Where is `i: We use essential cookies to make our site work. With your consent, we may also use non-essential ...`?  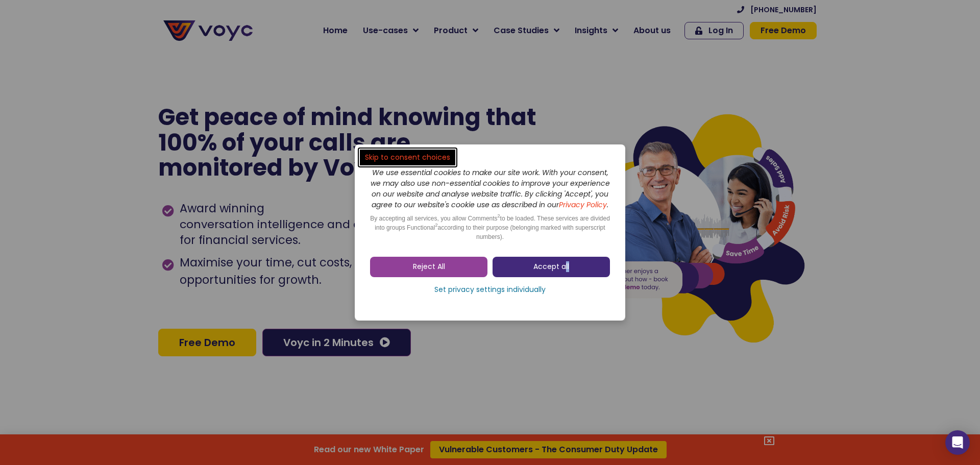 i: We use essential cookies to make our site work. With your consent, we may also use non-essential ... is located at coordinates (490, 188).